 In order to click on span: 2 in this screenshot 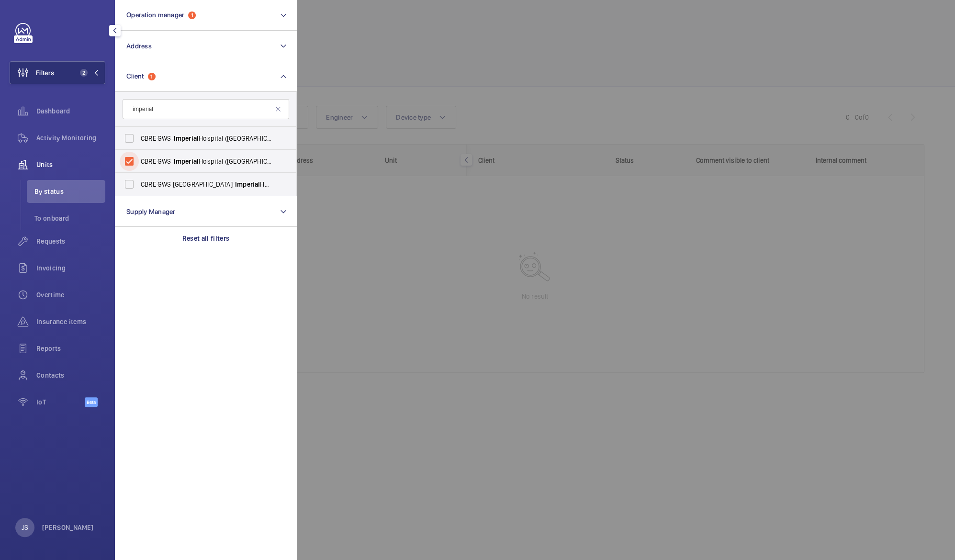, I will do `click(83, 73)`.